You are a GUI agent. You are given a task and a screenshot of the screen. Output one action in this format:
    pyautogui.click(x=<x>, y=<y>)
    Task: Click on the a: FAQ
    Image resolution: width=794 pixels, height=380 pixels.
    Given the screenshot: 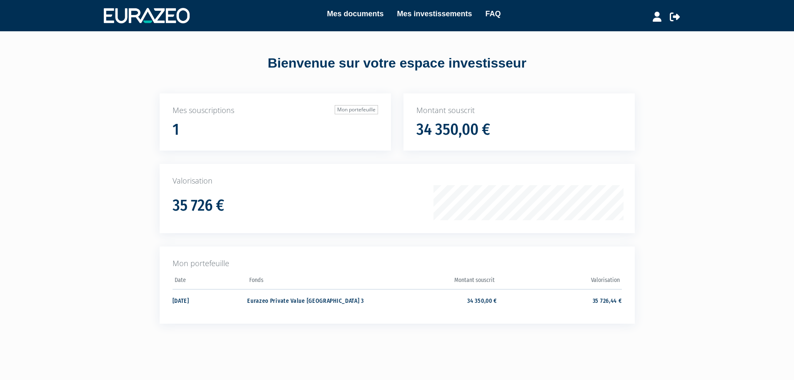 What is the action you would take?
    pyautogui.click(x=493, y=14)
    